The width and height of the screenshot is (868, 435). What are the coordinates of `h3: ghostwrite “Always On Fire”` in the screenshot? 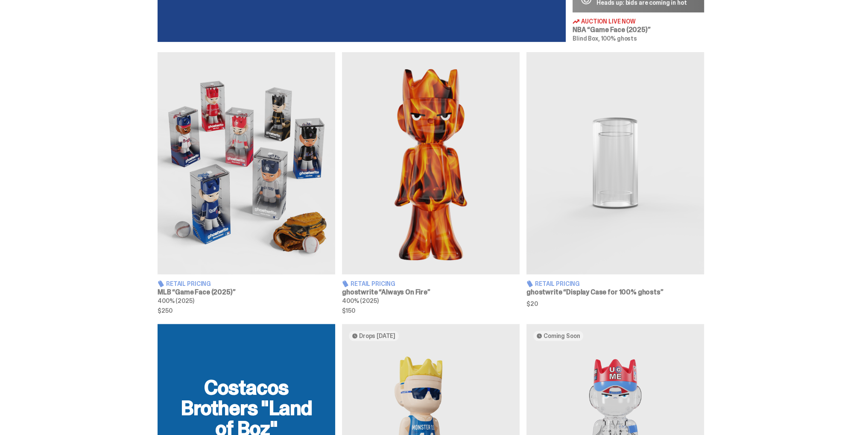 It's located at (431, 292).